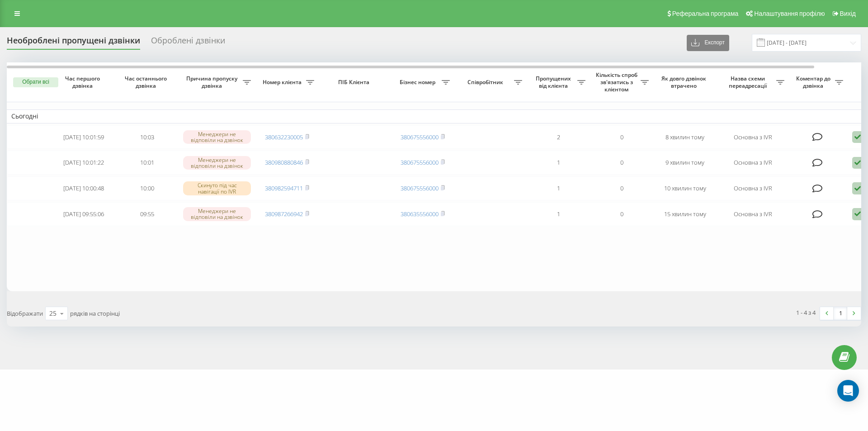  Describe the element at coordinates (284, 214) in the screenshot. I see `a: 380987266942` at that location.